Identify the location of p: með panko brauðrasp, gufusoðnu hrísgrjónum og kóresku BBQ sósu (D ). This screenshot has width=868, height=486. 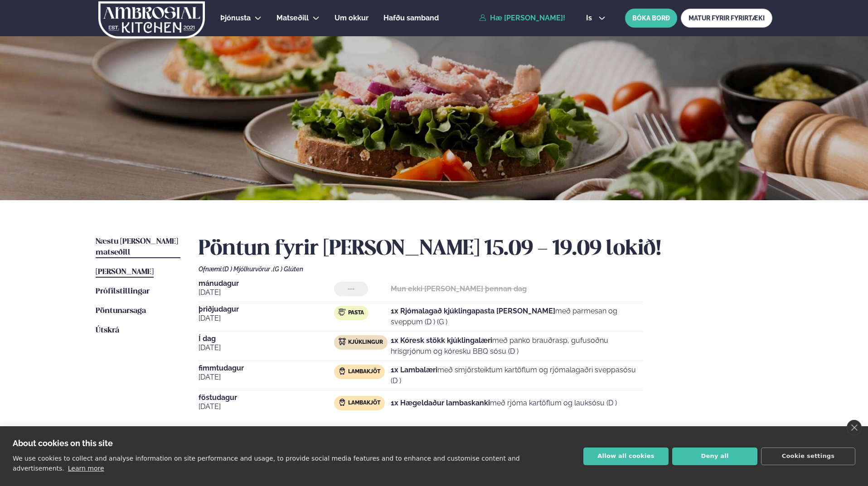
(517, 347).